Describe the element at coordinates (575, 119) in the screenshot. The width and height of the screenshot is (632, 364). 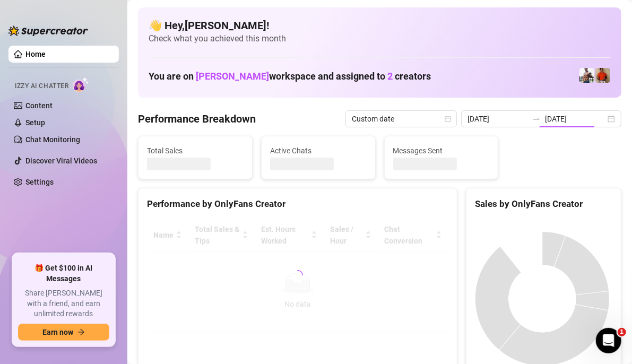
I see `input: End date` at that location.